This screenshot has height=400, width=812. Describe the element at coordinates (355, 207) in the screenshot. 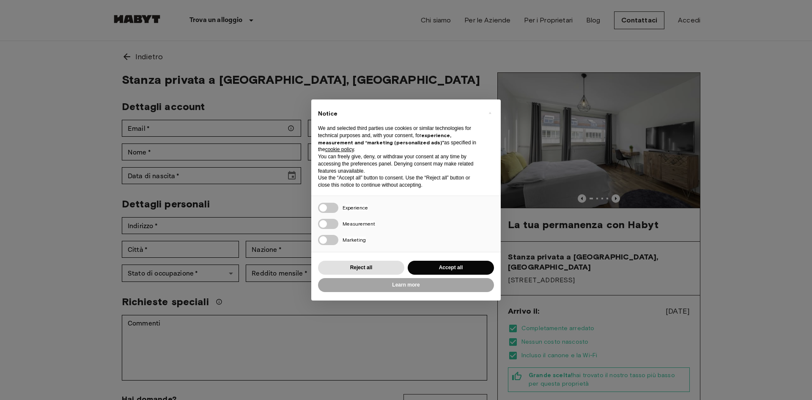

I see `span: Experience` at that location.